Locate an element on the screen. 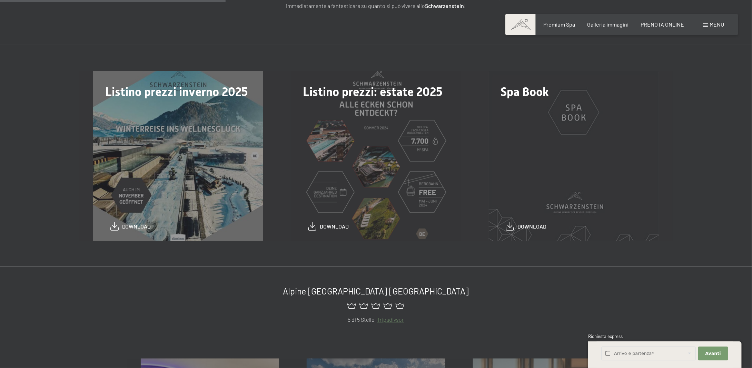 This screenshot has width=752, height=368. a: Premium Spa is located at coordinates (559, 24).